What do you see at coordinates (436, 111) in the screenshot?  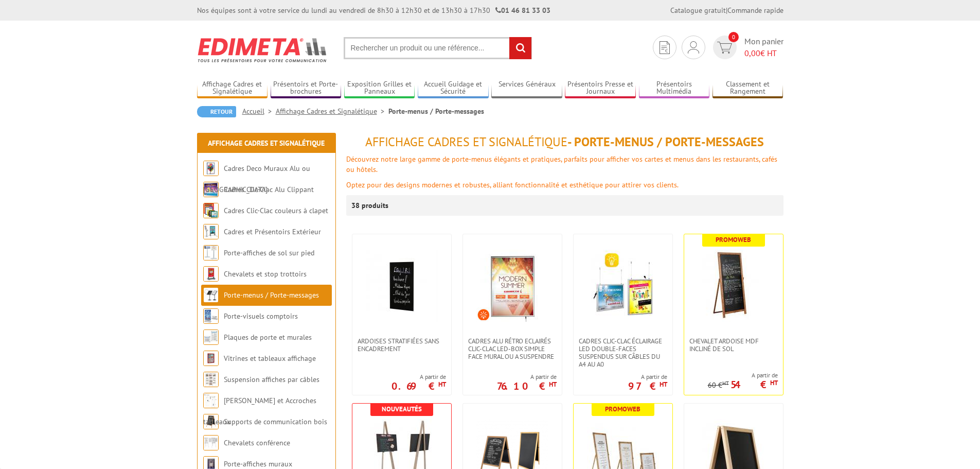 I see `li: Porte-menus / Porte-messages` at bounding box center [436, 111].